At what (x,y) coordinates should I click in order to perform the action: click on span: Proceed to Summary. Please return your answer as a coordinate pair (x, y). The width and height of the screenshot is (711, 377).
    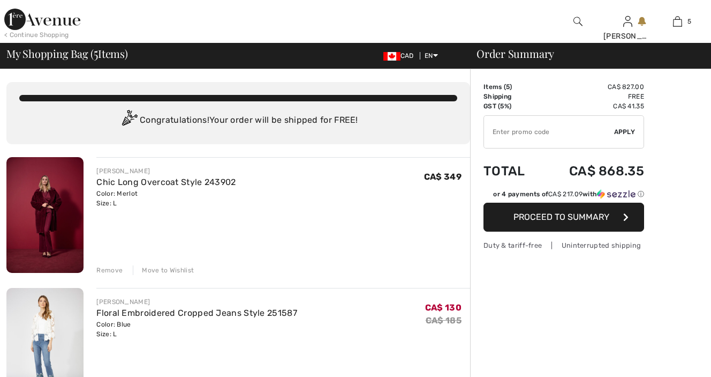
    Looking at the image, I should click on (561, 216).